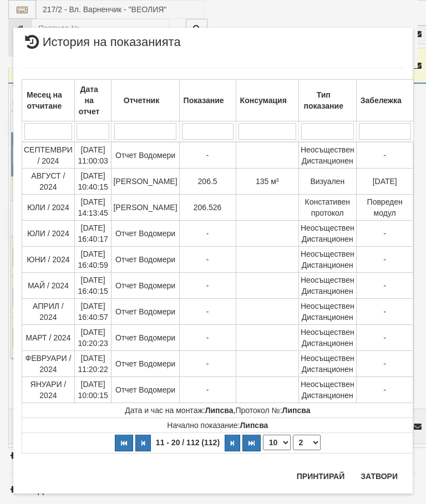  What do you see at coordinates (207, 181) in the screenshot?
I see `span: 206.5` at bounding box center [207, 181].